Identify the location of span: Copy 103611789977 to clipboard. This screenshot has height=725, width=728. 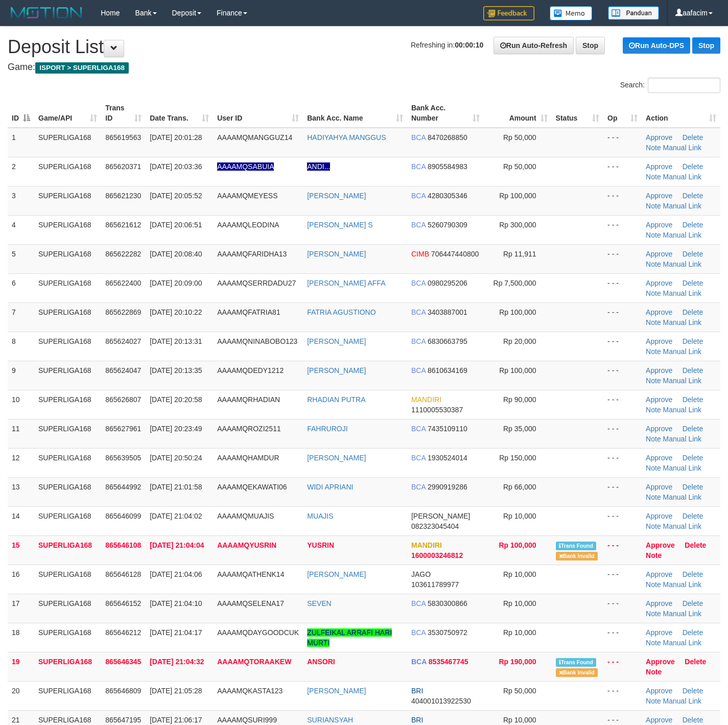
(435, 584).